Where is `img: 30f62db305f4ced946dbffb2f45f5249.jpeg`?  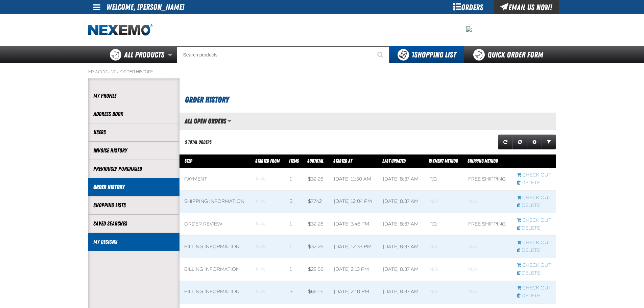 img: 30f62db305f4ced946dbffb2f45f5249.jpeg is located at coordinates (469, 29).